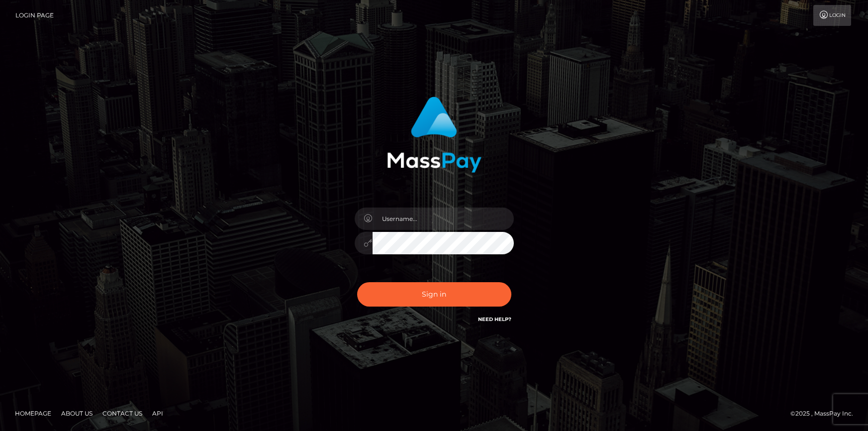  I want to click on a: About Us, so click(76, 414).